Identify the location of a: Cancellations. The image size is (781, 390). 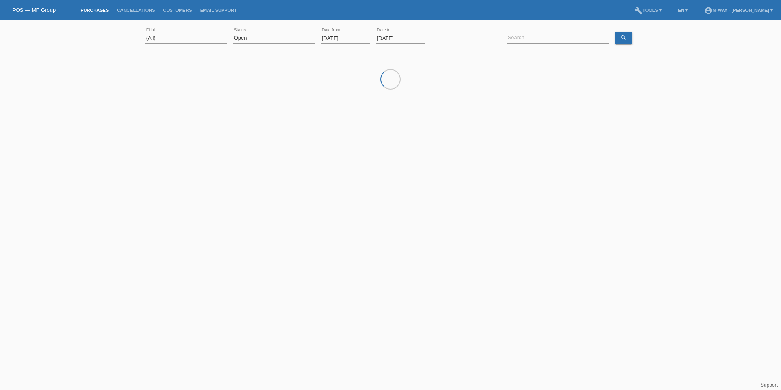
(136, 10).